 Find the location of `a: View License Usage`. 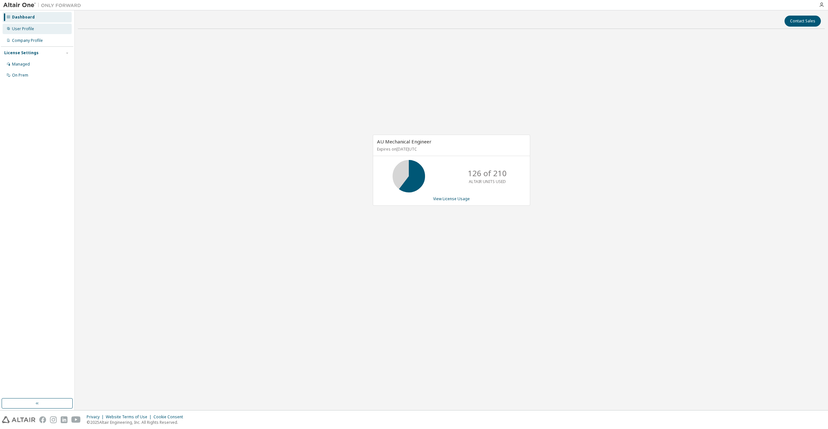

a: View License Usage is located at coordinates (451, 199).